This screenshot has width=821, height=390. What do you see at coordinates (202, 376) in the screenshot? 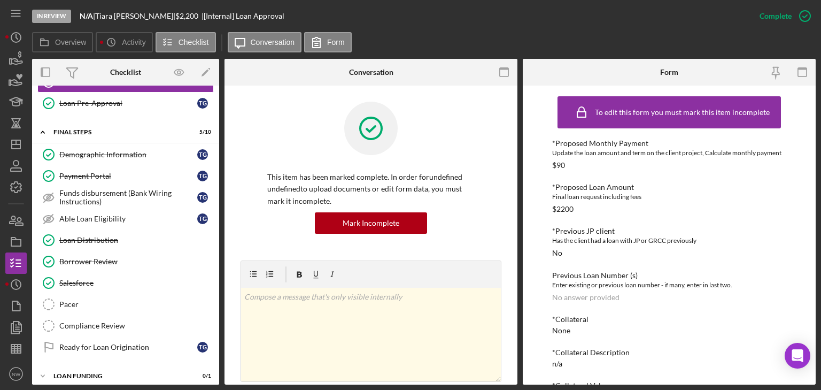
I see `div: 0 / 1` at bounding box center [202, 376].